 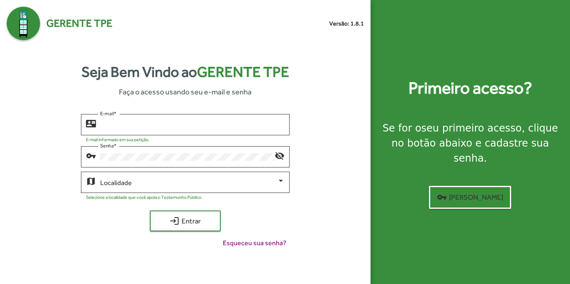 I want to click on img: Logo Gerente, so click(x=23, y=23).